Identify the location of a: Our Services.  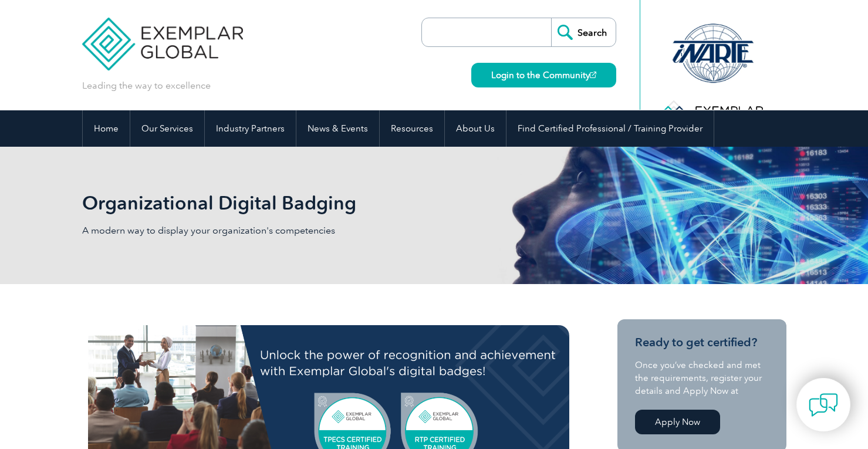
(168, 129).